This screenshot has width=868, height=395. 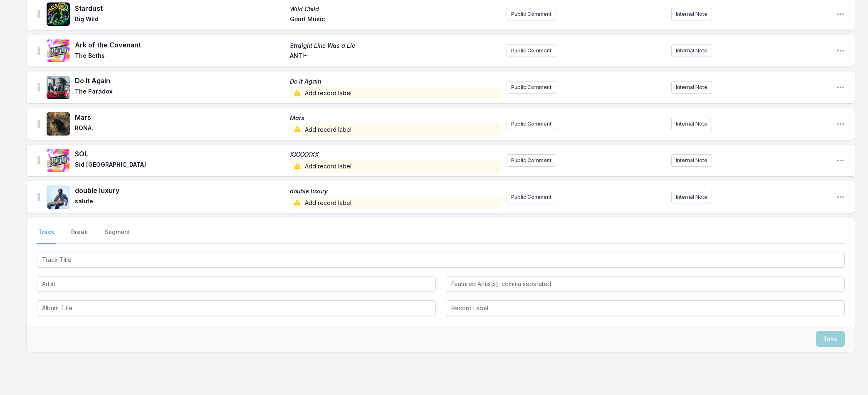 What do you see at coordinates (395, 155) in the screenshot?
I see `span: XXXXXXX` at bounding box center [395, 155].